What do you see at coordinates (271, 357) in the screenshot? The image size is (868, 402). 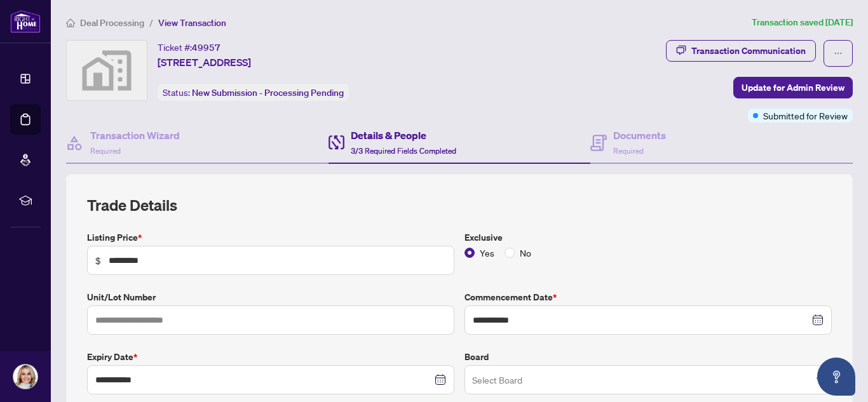 I see `label: Expiry Date` at bounding box center [271, 357].